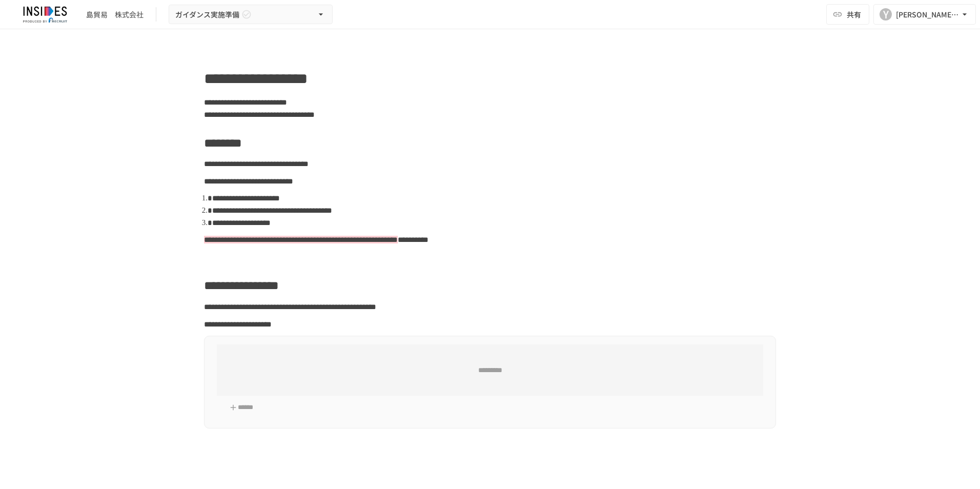  Describe the element at coordinates (45, 14) in the screenshot. I see `img: JmGSPSkPjKwBq77AtHmwC7bJguQHJlCRQfAXtnx4WuV` at that location.